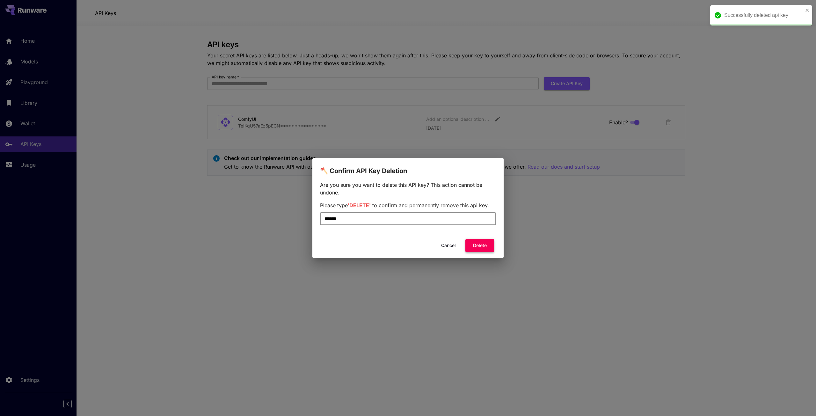 This screenshot has width=816, height=416. I want to click on span: 'DELETE', so click(359, 205).